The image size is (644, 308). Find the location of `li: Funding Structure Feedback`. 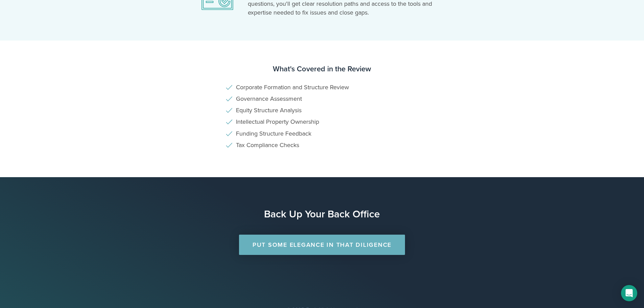

li: Funding Structure Feedback is located at coordinates (322, 134).